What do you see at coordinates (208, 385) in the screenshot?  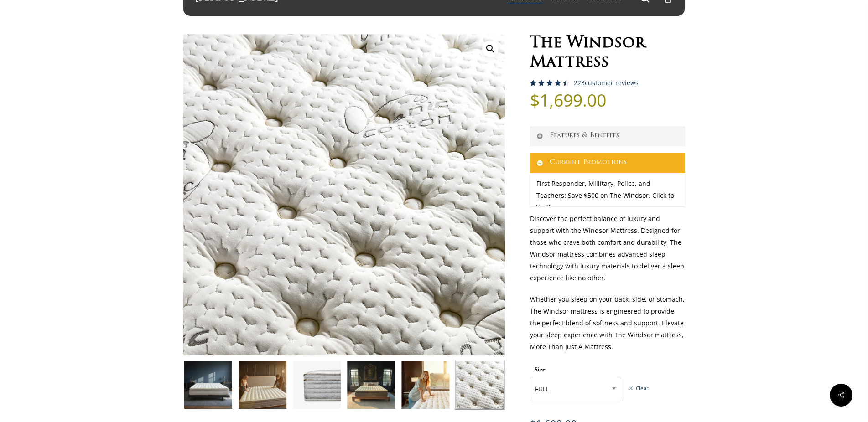 I see `img: Windsor In Studio` at bounding box center [208, 385].